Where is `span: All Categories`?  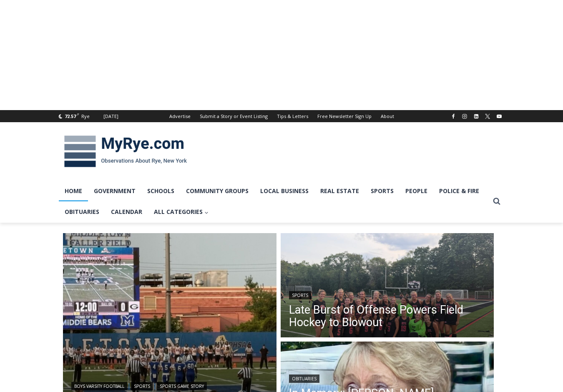
span: All Categories is located at coordinates (181, 212).